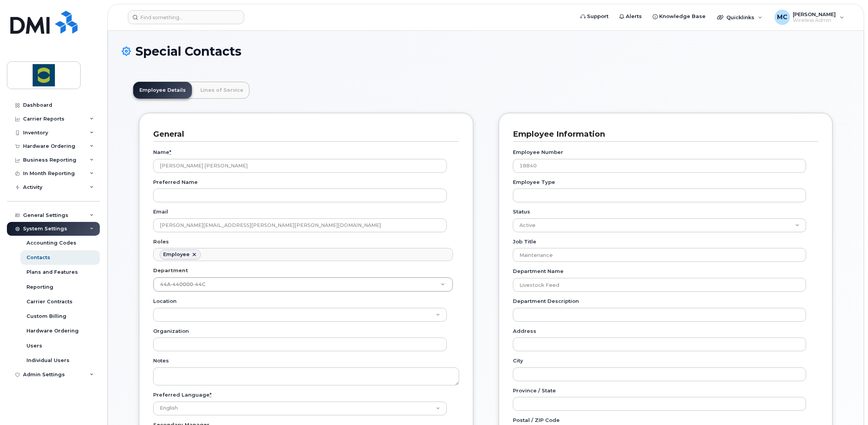  What do you see at coordinates (518, 360) in the screenshot?
I see `label: City` at bounding box center [518, 360].